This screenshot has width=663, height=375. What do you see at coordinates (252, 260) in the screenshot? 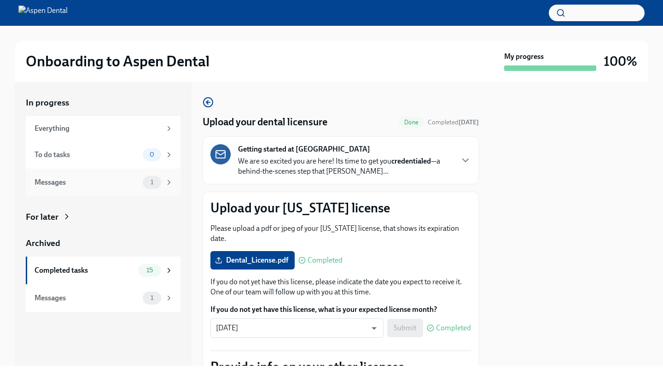
I see `span: Dental_License.pdf` at bounding box center [252, 260].